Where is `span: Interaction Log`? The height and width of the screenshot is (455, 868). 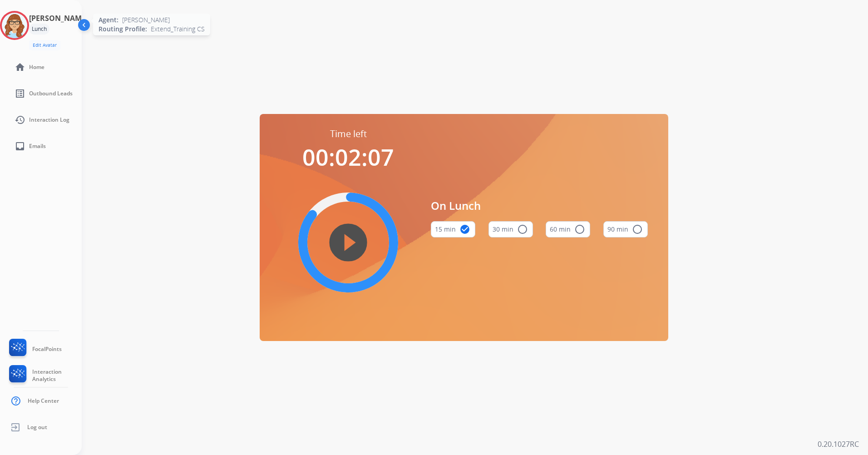 span: Interaction Log is located at coordinates (49, 120).